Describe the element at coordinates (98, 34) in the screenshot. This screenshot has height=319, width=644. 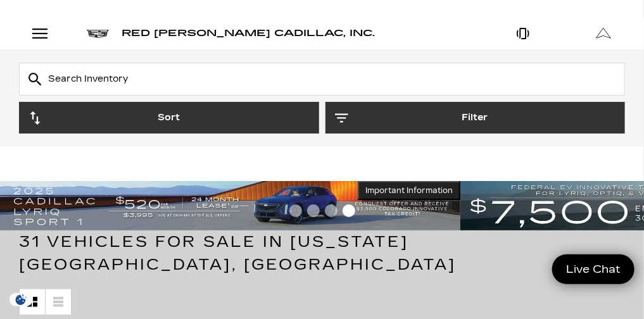
I see `a: Cadillac logo` at that location.